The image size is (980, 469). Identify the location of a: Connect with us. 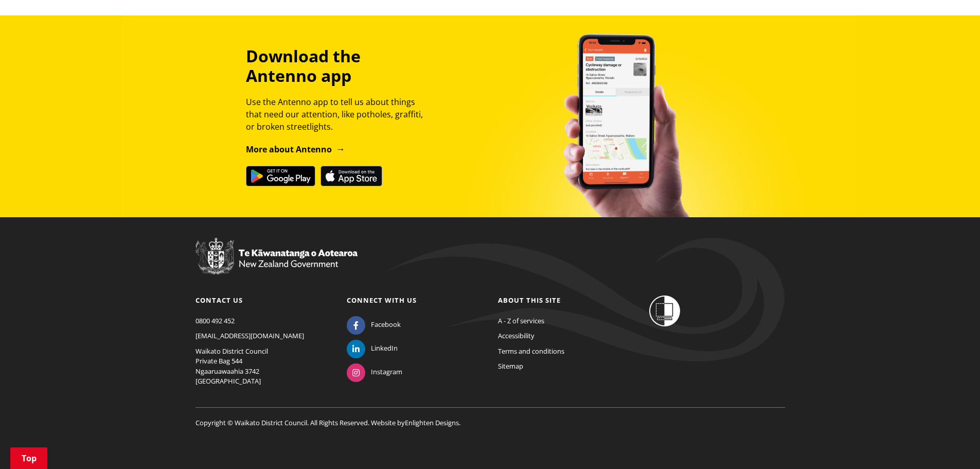
(382, 300).